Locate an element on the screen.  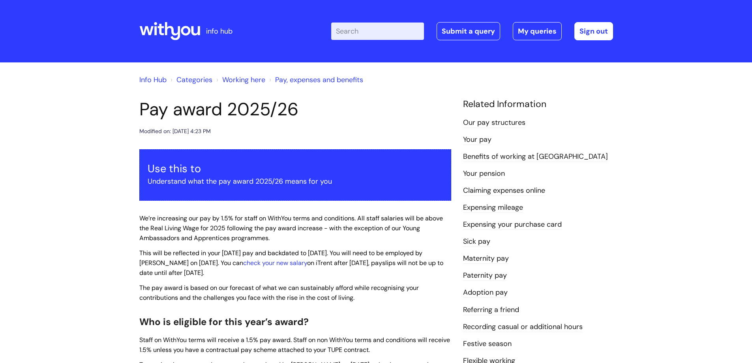
a: Expensing your purchase card is located at coordinates (512, 225).